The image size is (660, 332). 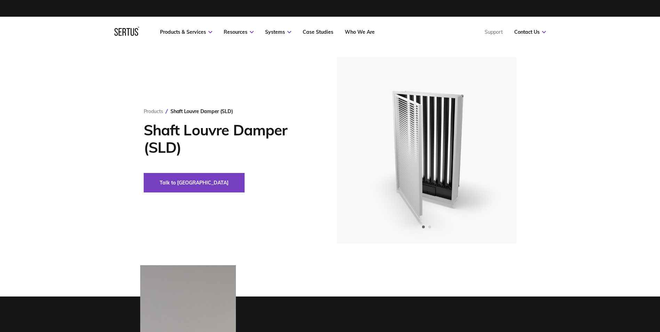 What do you see at coordinates (318, 32) in the screenshot?
I see `a: Case Studies` at bounding box center [318, 32].